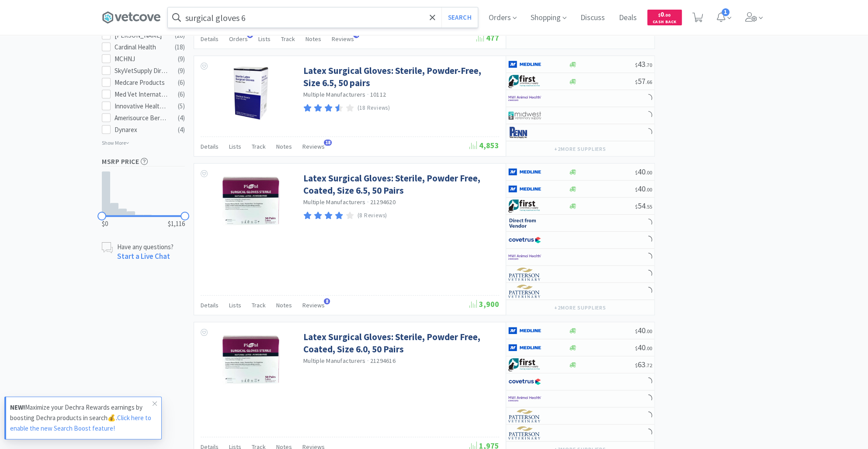 This screenshot has height=449, width=868. Describe the element at coordinates (251, 360) in the screenshot. I see `img: 2f86f031d40a48709734df60a3a7084f_287955.jpeg` at that location.